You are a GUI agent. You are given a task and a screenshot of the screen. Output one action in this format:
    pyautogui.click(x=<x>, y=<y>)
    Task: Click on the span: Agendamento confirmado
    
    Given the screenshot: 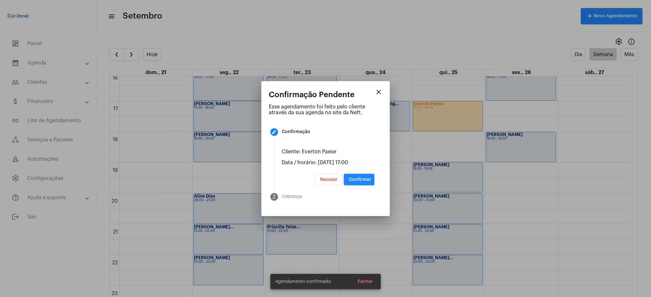 What is the action you would take?
    pyautogui.click(x=303, y=282)
    